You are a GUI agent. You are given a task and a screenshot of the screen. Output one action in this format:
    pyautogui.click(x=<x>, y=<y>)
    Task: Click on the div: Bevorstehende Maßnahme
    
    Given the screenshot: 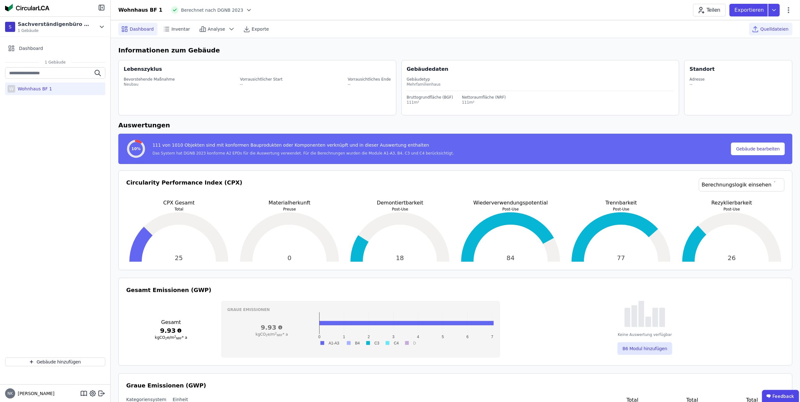 What is the action you would take?
    pyautogui.click(x=149, y=79)
    